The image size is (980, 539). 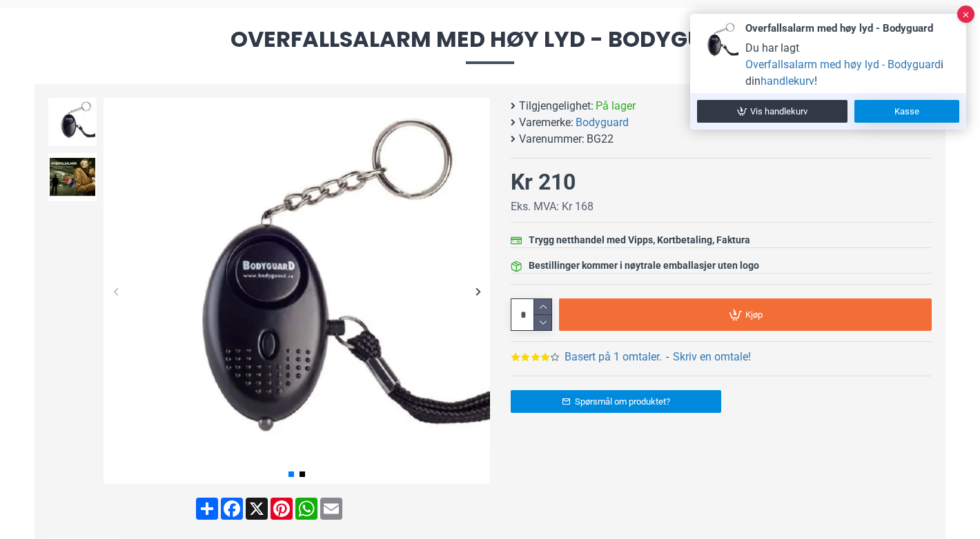 What do you see at coordinates (753, 314) in the screenshot?
I see `span: Kjøp` at bounding box center [753, 314].